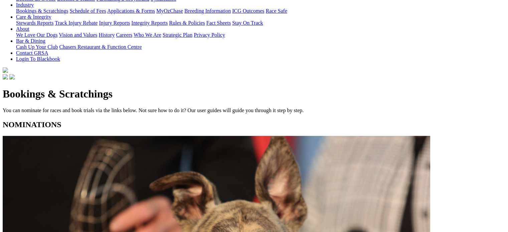 The height and width of the screenshot is (232, 508). I want to click on a: Login To Blackbook, so click(38, 59).